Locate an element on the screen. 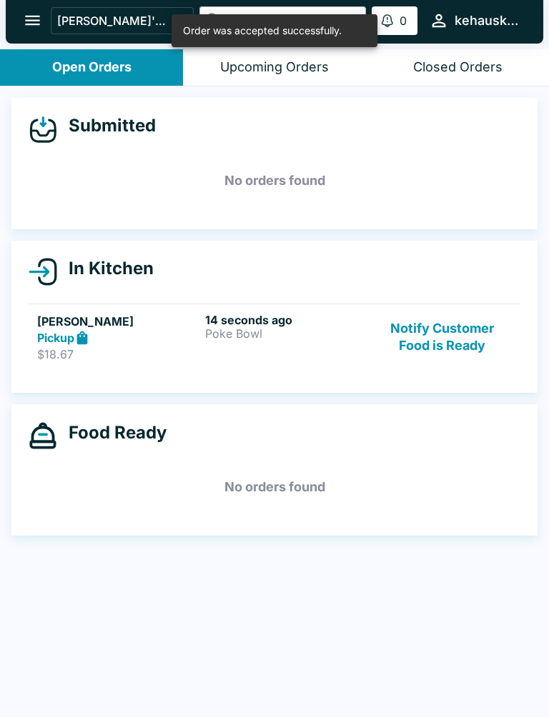 Image resolution: width=549 pixels, height=717 pixels. p: Poke Bowl is located at coordinates (286, 334).